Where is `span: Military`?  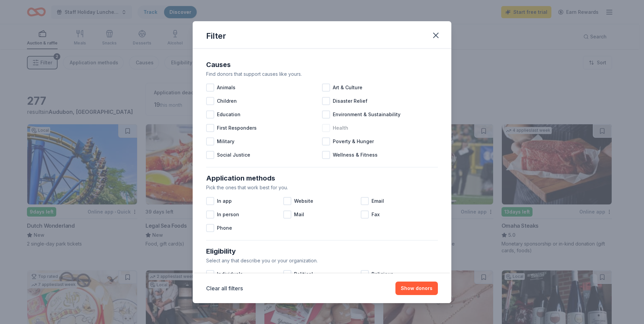
span: Military is located at coordinates (225, 141).